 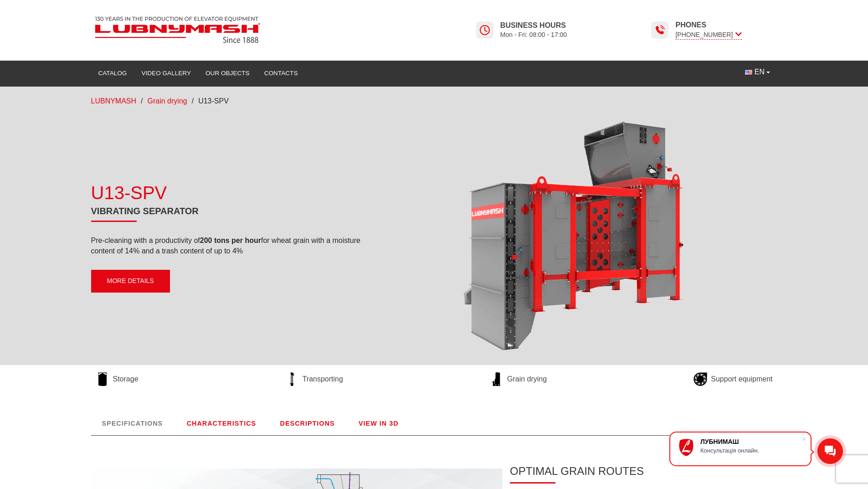 What do you see at coordinates (230, 246) in the screenshot?
I see `p: Pre-cleaning with a productivity of for wheat grain with a moisture content of 14% and a trash co...` at bounding box center [230, 246].